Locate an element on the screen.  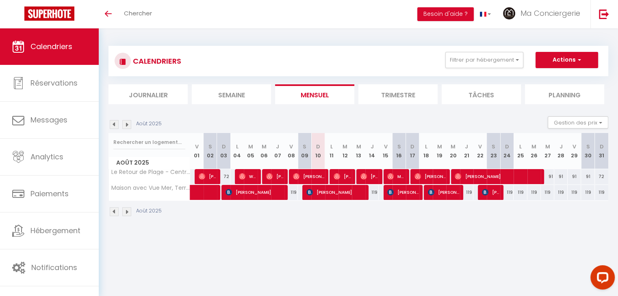
span: Hébergement is located at coordinates (55, 231).